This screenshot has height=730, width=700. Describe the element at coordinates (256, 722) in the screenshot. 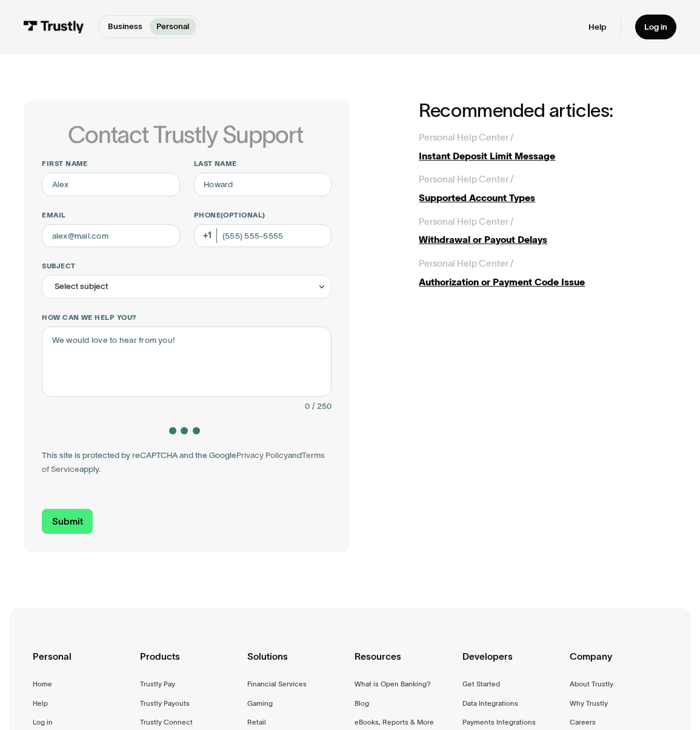

I see `a: Retail` at that location.